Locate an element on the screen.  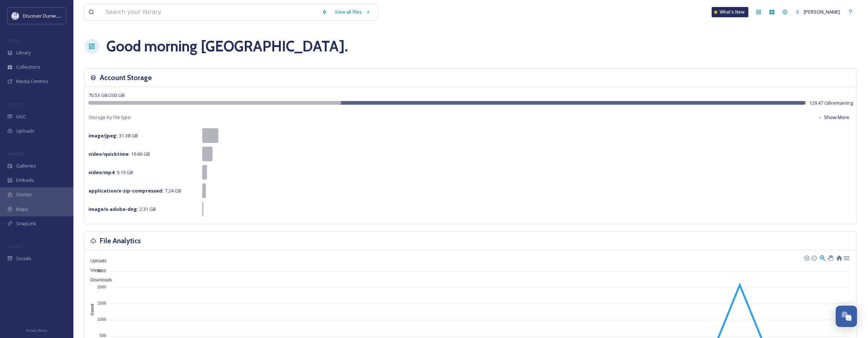
span: Collections is located at coordinates (28, 67).